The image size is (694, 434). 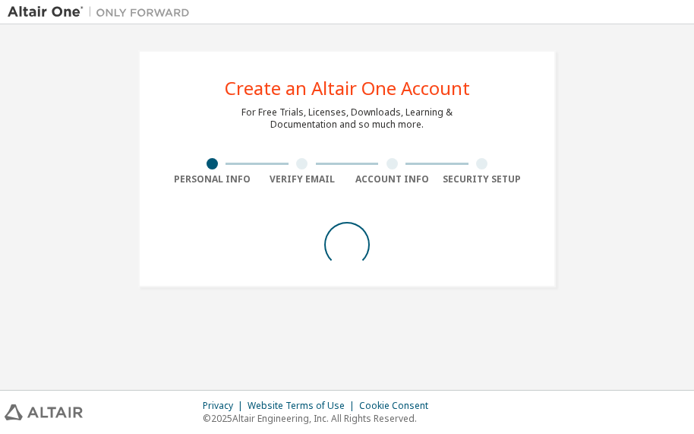 What do you see at coordinates (347, 119) in the screenshot?
I see `div: For Free Trials, Licenses, Downloads, Learning & Documentation and so much more.` at bounding box center [347, 119].